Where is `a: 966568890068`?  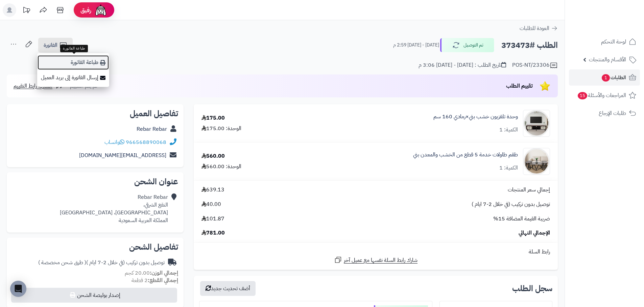 a: 966568890068 is located at coordinates (146, 142).